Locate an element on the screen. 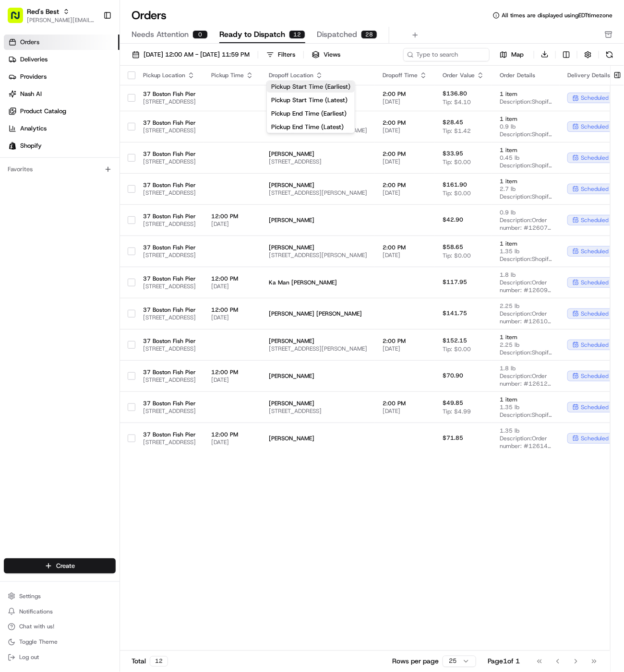  button: Pickup Start Time (Earliest) is located at coordinates (310, 87).